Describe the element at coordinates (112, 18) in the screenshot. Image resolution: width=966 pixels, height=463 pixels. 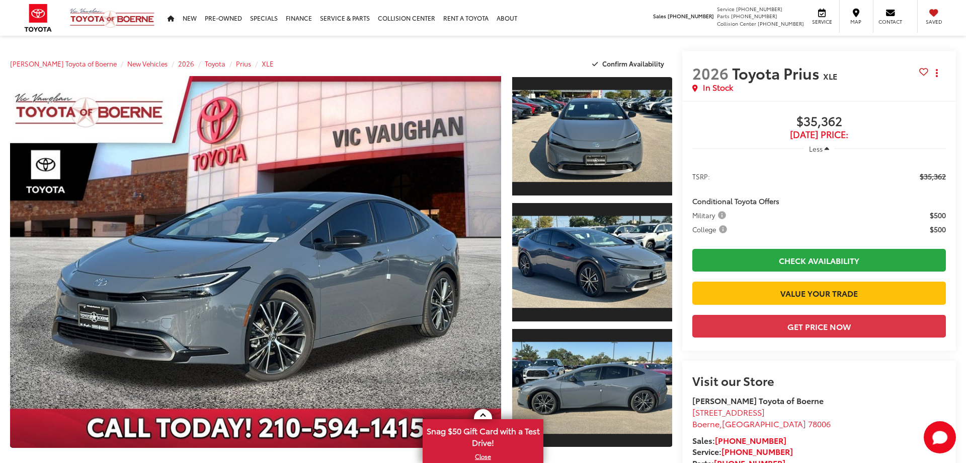
I see `img: Vic Vaughan Toyota of Boerne` at that location.